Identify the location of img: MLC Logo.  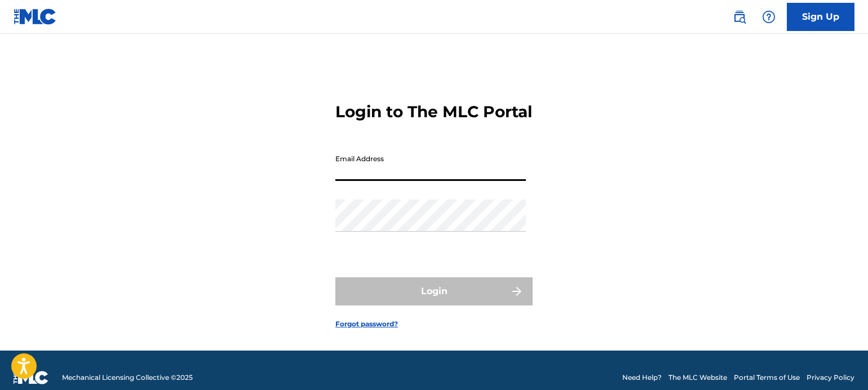
(35, 16).